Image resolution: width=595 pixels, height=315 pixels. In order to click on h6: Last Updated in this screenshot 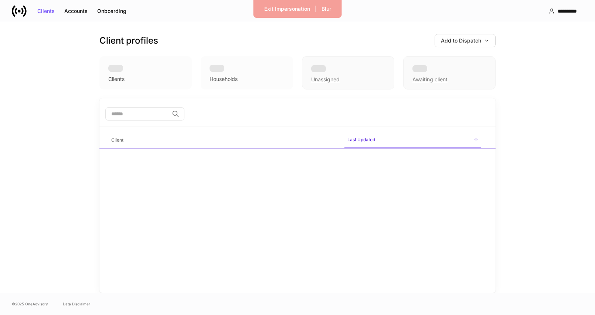, I will do `click(361, 139)`.